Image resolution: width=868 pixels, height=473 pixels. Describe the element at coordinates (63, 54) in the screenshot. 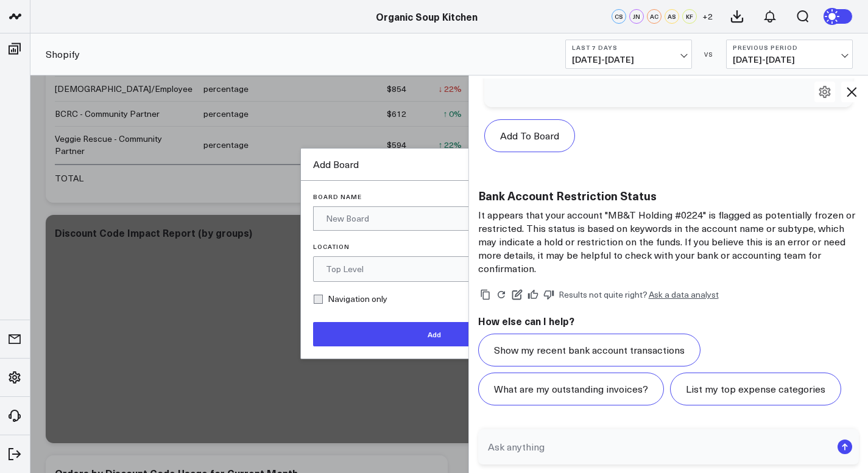

I see `a: Shopify` at that location.